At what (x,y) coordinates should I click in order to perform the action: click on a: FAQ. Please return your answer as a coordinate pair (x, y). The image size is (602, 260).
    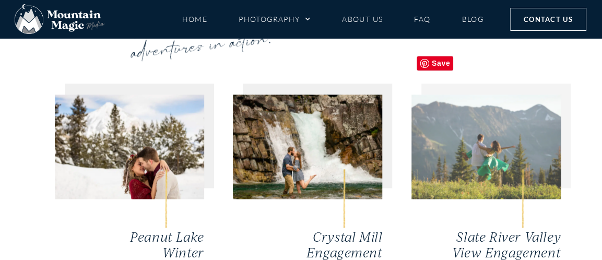
    Looking at the image, I should click on (422, 19).